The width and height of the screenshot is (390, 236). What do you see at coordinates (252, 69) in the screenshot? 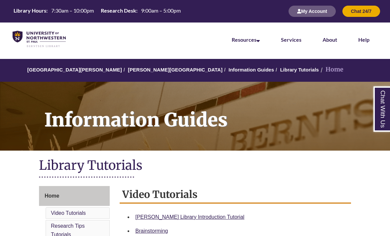
I see `a: Information Guides` at bounding box center [252, 69].